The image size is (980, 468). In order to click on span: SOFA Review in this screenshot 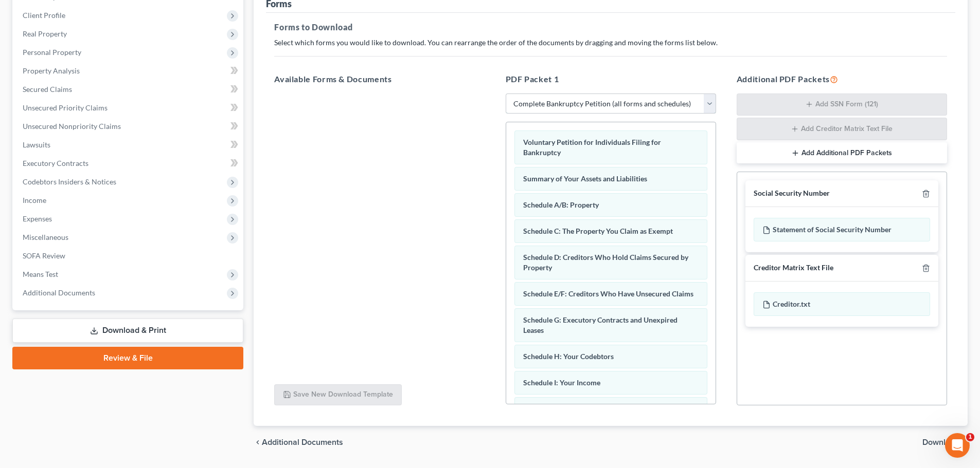, I will do `click(44, 255)`.